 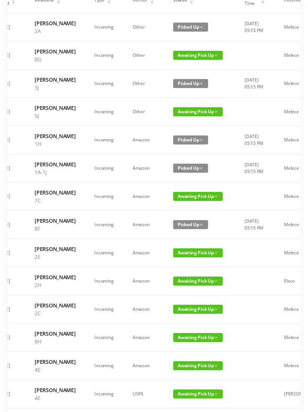 I want to click on p: 7C, so click(x=55, y=200).